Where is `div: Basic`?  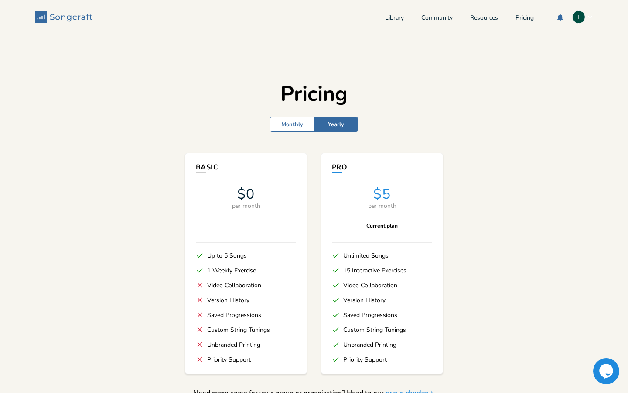
div: Basic is located at coordinates (246, 167).